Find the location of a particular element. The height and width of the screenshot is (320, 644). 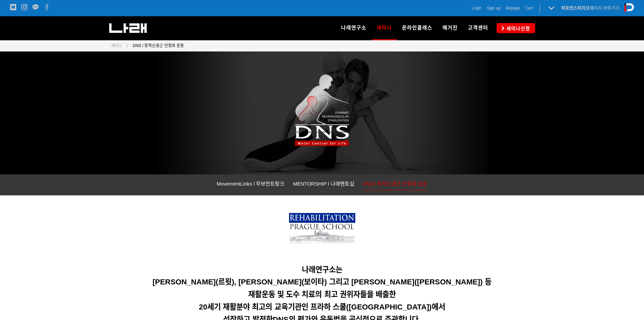

span: 나래연구소 is located at coordinates (354, 28).